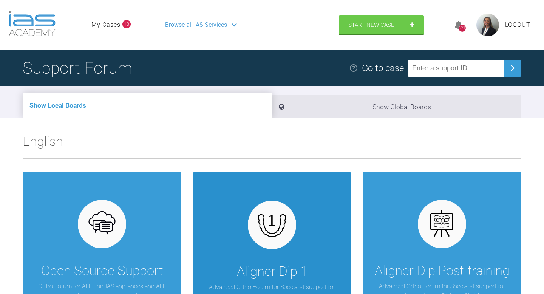 The image size is (544, 294). Describe the element at coordinates (517, 25) in the screenshot. I see `span: Logout` at that location.